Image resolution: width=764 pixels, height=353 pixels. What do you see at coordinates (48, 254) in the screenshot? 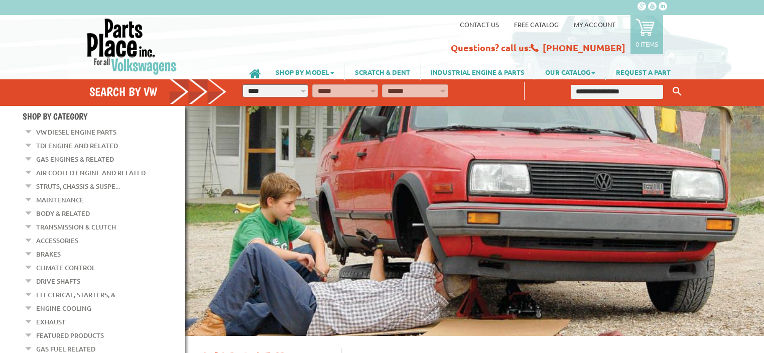
I see `a: Brakes` at bounding box center [48, 254].